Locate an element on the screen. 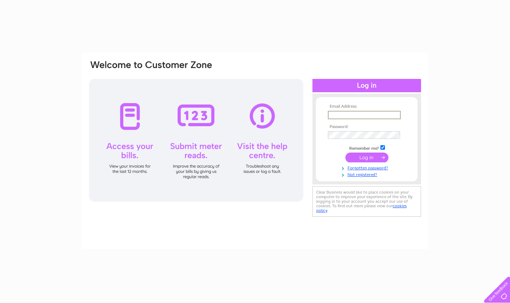 The image size is (510, 303). div: Clear Business would like to place cookies on your computer to improve your experience of the sit... is located at coordinates (367, 201).